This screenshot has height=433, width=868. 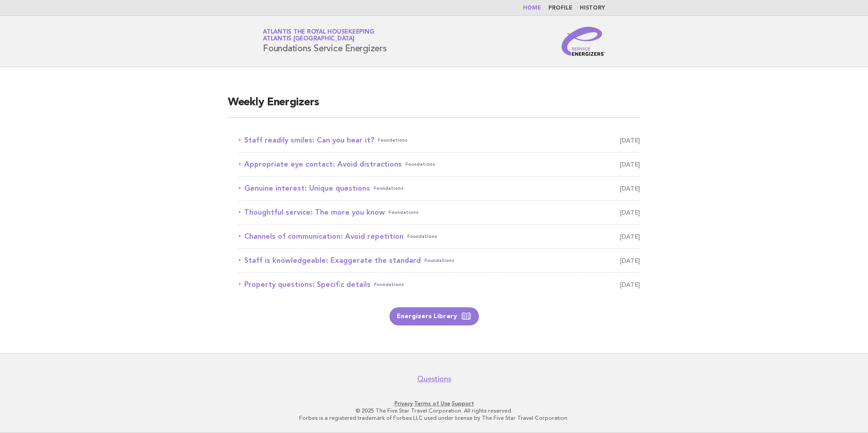 I want to click on a: History, so click(x=592, y=8).